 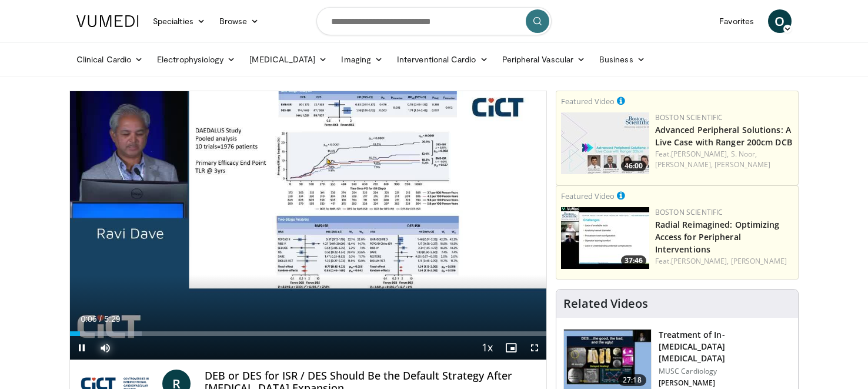 I want to click on a: Peripheral Vascular, so click(x=544, y=59).